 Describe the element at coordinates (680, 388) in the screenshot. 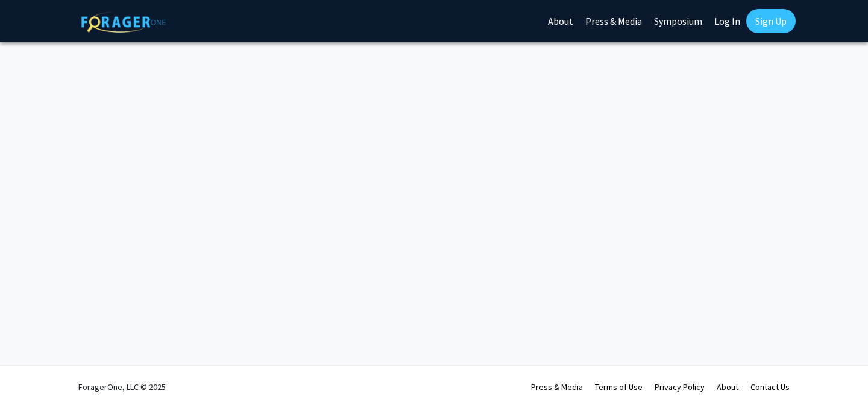

I see `a: Privacy Policy` at that location.